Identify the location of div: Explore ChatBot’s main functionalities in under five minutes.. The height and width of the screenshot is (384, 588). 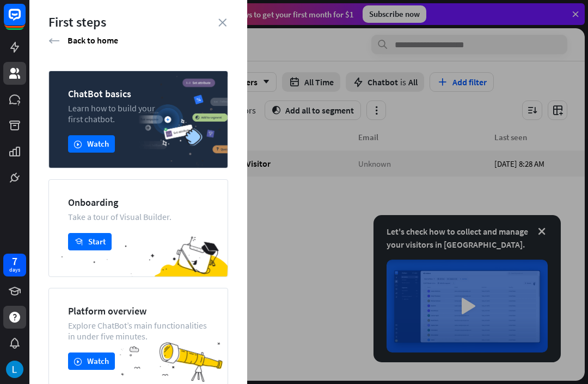
(138, 331).